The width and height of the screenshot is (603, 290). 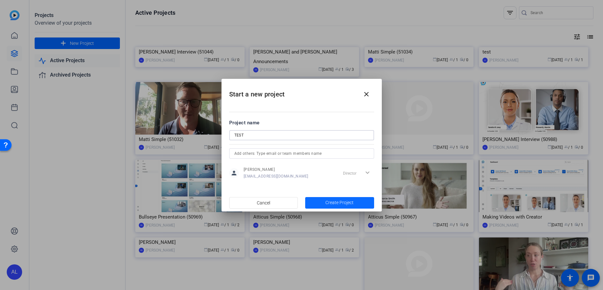 I want to click on h2: Start a new project, so click(x=302, y=92).